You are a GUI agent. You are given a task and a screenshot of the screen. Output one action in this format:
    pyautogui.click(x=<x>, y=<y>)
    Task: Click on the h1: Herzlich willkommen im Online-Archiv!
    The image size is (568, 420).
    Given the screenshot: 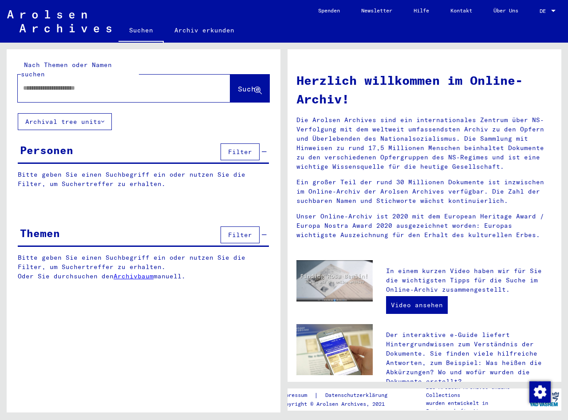 What is the action you would take?
    pyautogui.click(x=424, y=90)
    